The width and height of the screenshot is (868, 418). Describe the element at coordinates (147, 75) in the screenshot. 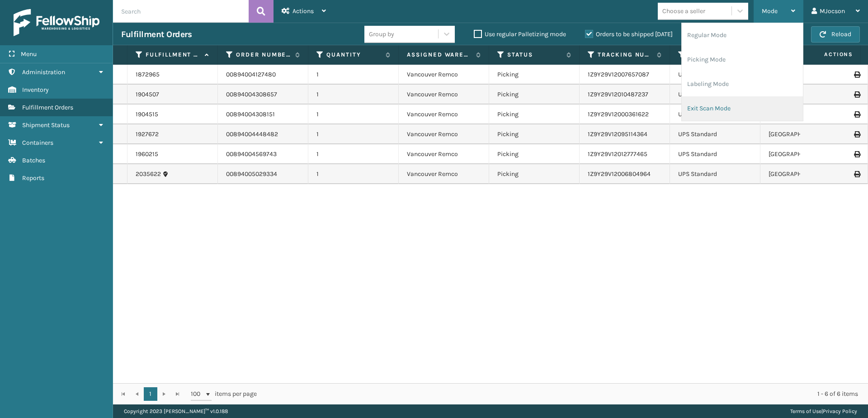

I see `a: 1872965` at that location.